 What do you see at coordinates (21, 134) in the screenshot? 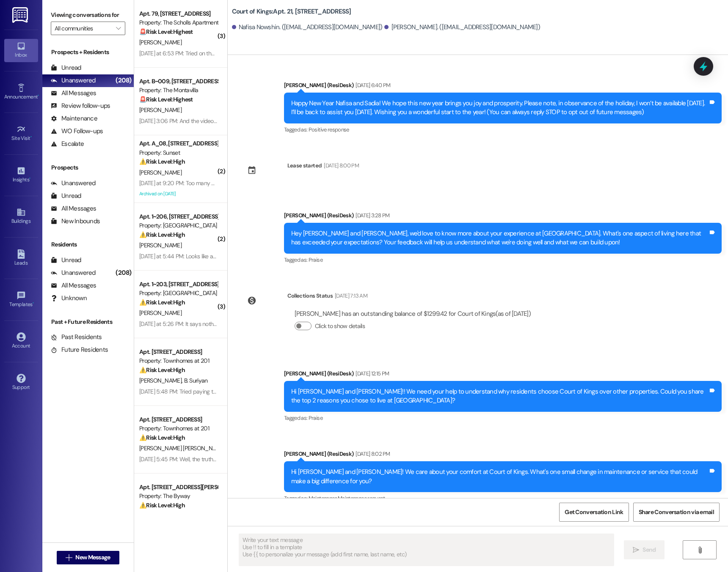
I see `a: Site Visit •` at bounding box center [21, 134].